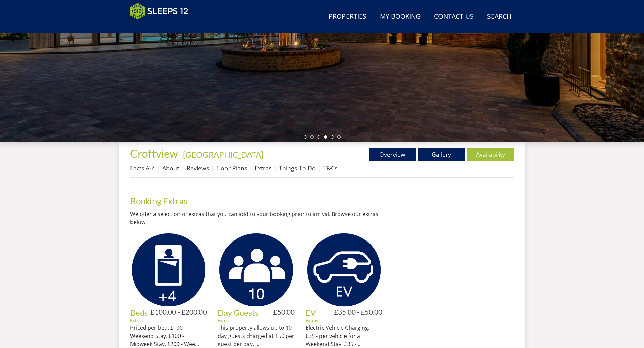 Image resolution: width=644 pixels, height=348 pixels. What do you see at coordinates (344, 336) in the screenshot?
I see `p: Electric Vehicle Charging. £35 - per vehicle for a Weekend Stay. £35 - ...` at bounding box center [344, 336].